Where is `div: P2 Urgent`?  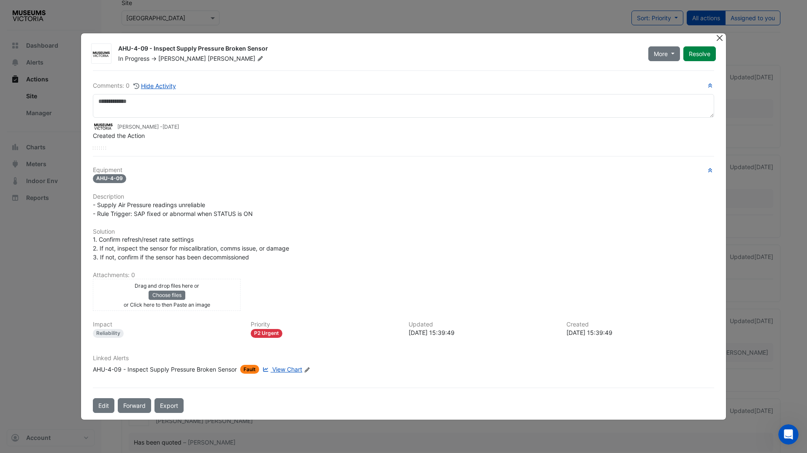 div: P2 Urgent is located at coordinates (266, 333).